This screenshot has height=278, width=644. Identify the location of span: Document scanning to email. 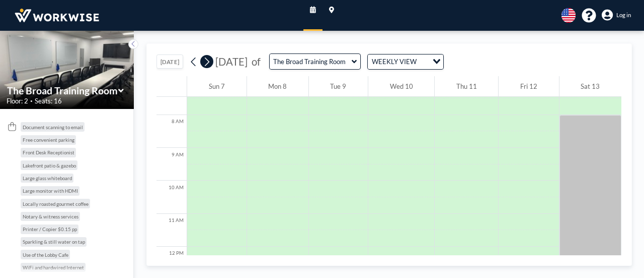
(53, 127).